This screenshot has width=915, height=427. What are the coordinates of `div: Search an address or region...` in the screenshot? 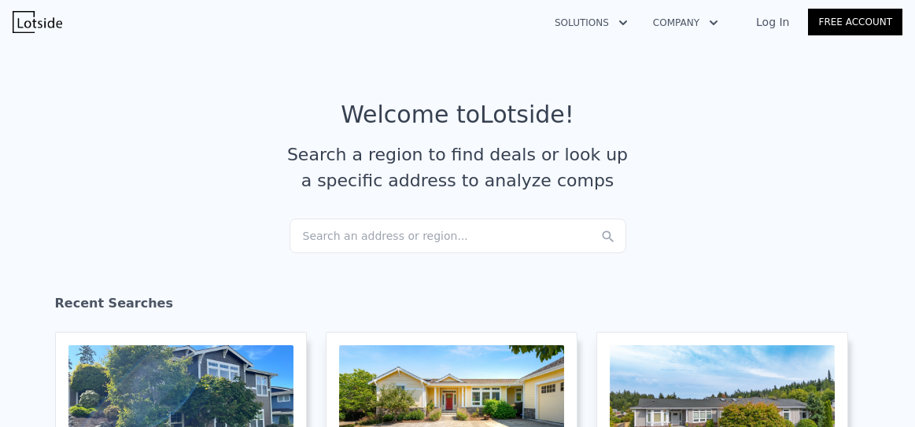 It's located at (458, 236).